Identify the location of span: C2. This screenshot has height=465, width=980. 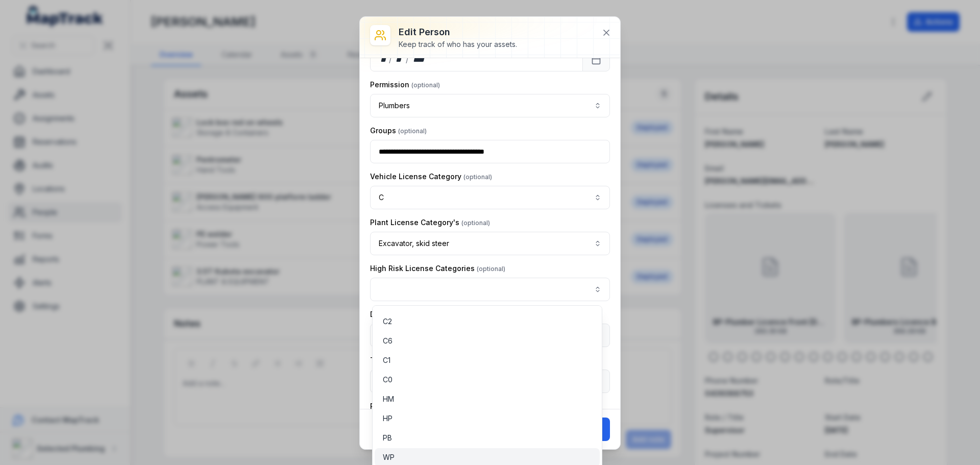
(387, 321).